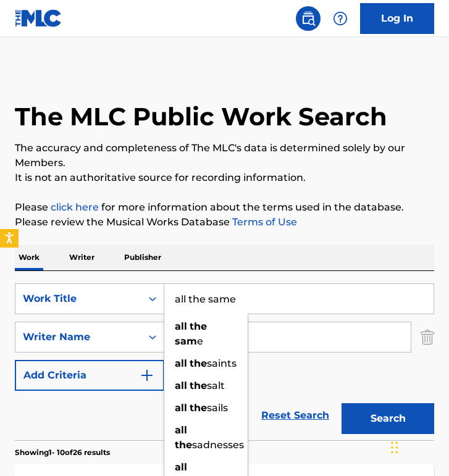 This screenshot has height=476, width=449. I want to click on a: Reset Search, so click(296, 416).